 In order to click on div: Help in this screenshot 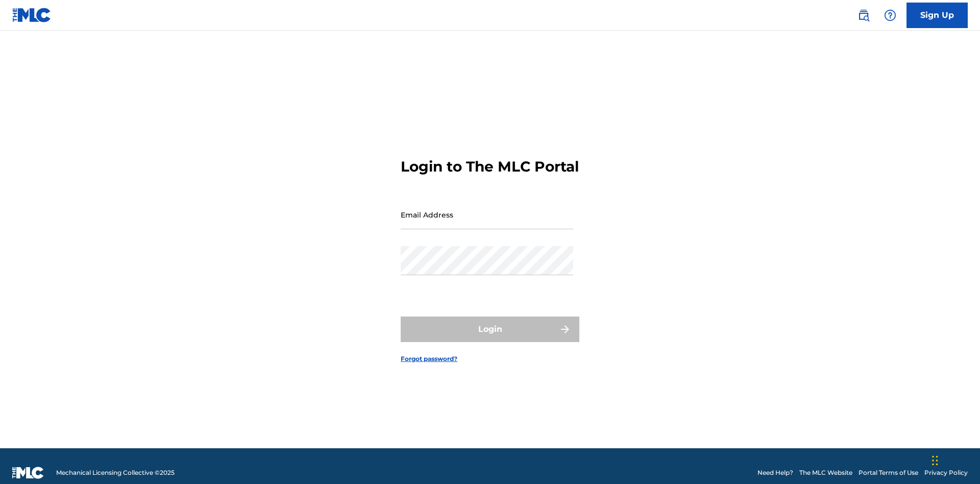, I will do `click(890, 15)`.